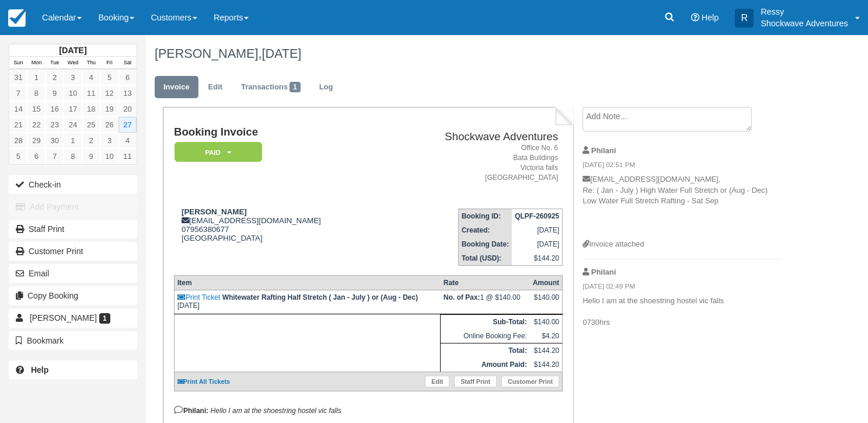 The height and width of the screenshot is (423, 868). I want to click on a: 13, so click(127, 93).